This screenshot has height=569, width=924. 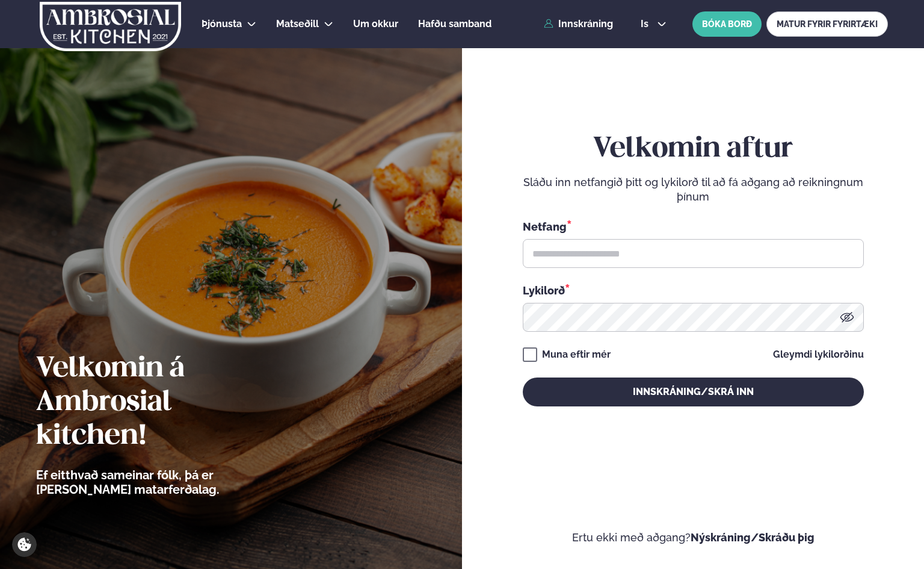 I want to click on img: logo, so click(x=110, y=26).